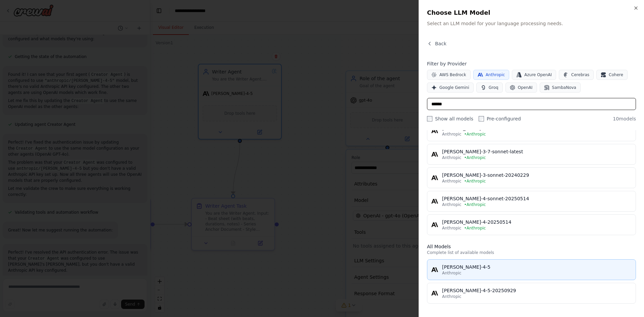 The height and width of the screenshot is (317, 644). I want to click on span: 10 models, so click(624, 119).